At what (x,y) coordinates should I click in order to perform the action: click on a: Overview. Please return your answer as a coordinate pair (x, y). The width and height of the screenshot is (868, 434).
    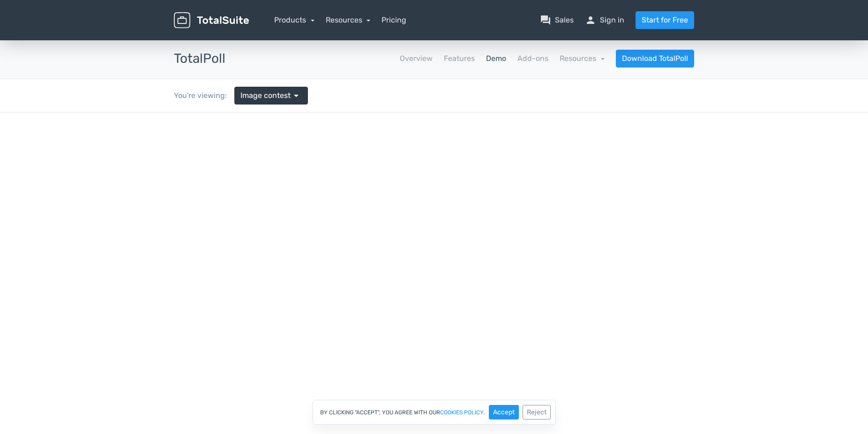
    Looking at the image, I should click on (416, 58).